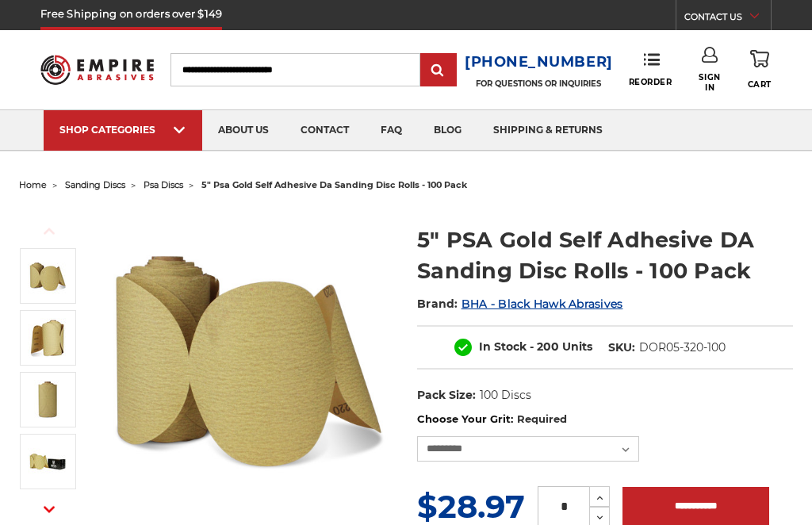 This screenshot has height=525, width=812. I want to click on span: 200, so click(548, 347).